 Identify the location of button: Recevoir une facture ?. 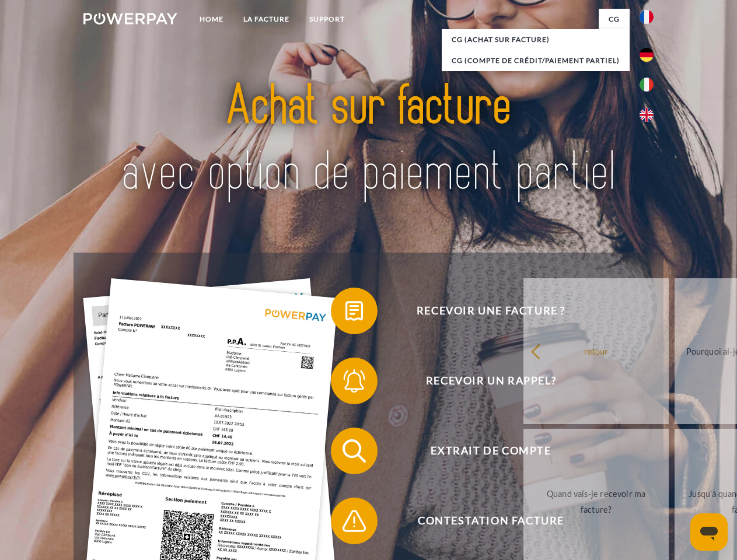
(483, 311).